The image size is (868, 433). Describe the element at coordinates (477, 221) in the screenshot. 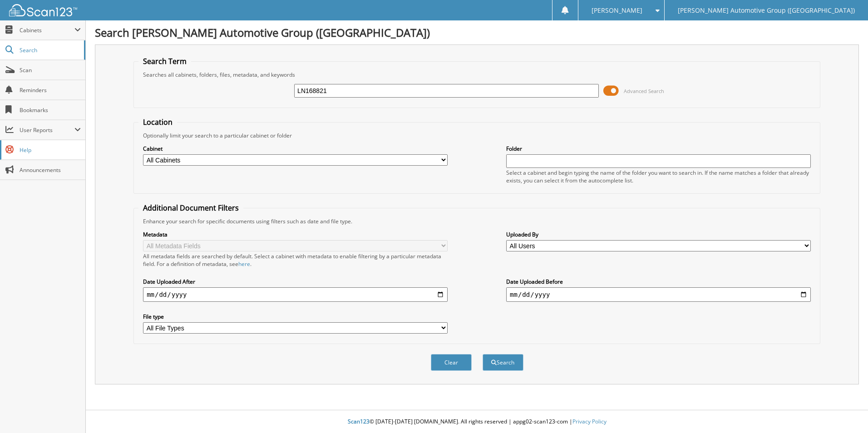

I see `div: Enhance your search for specific documents using filters such as date and file type.` at that location.